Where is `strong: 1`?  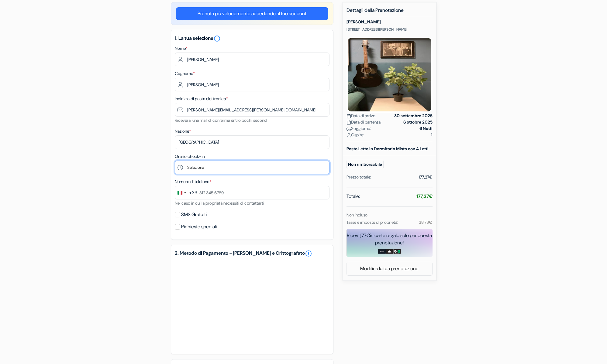
strong: 1 is located at coordinates (431, 135).